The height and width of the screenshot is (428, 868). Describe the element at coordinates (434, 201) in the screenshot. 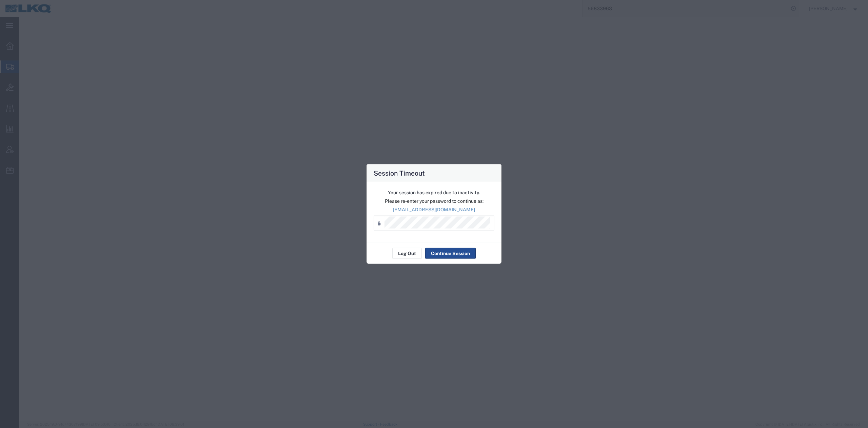

I see `p: Please re-enter your password to continue as:` at that location.